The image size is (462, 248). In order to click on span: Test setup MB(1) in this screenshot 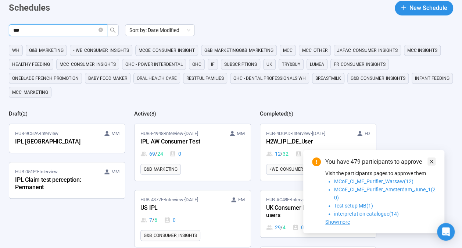, I will do `click(353, 205)`.